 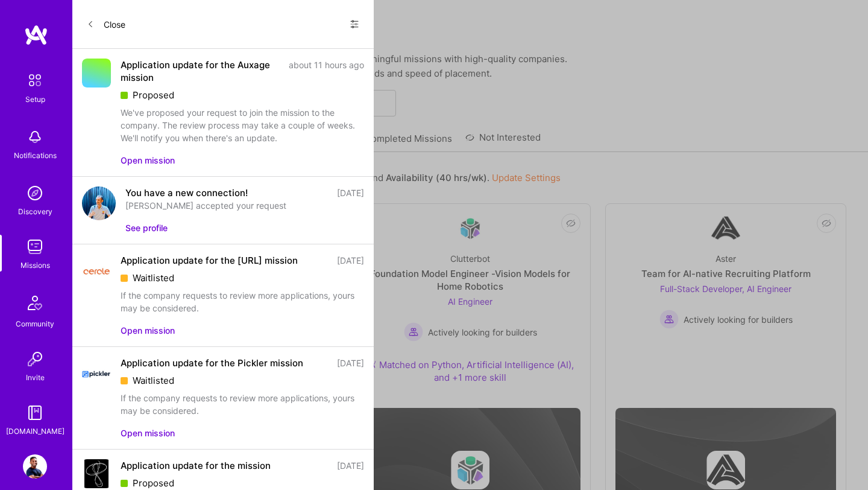 What do you see at coordinates (35, 412) in the screenshot?
I see `img: guide book` at bounding box center [35, 412].